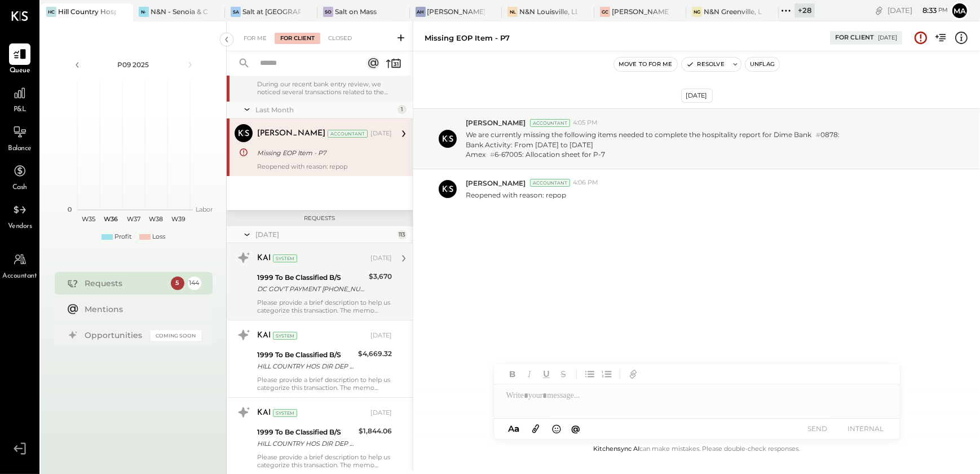  Describe the element at coordinates (110, 219) in the screenshot. I see `text: W36` at that location.